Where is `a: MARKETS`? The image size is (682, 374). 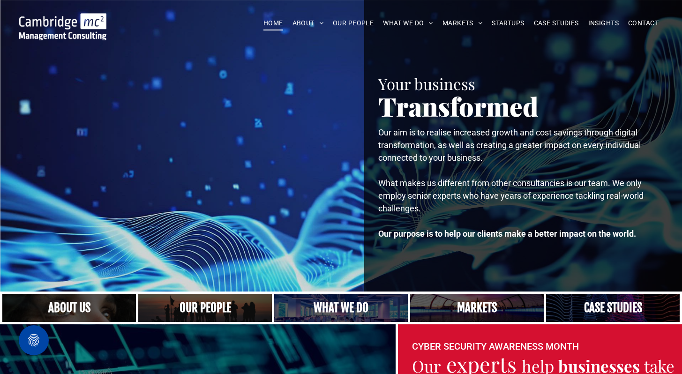
a: MARKETS is located at coordinates (462, 23).